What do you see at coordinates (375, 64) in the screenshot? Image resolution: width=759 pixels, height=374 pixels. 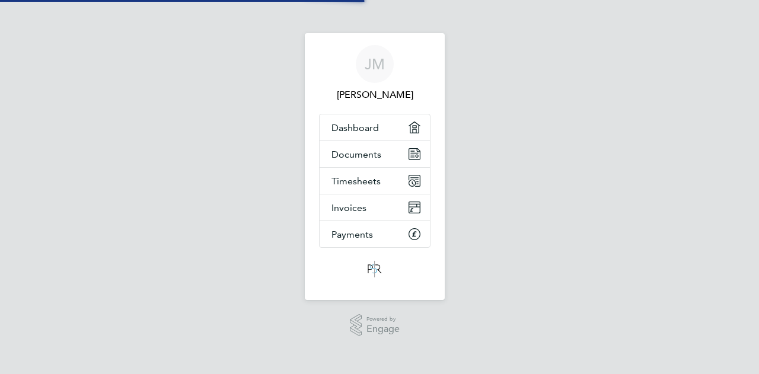 I see `span: JM` at bounding box center [375, 64].